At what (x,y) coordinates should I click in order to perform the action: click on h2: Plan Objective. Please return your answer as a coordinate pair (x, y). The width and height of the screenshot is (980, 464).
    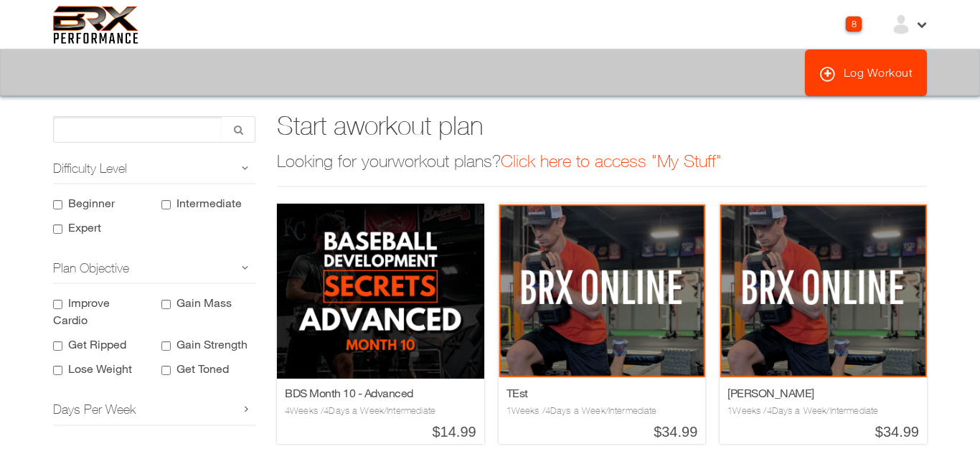
    Looking at the image, I should click on (154, 268).